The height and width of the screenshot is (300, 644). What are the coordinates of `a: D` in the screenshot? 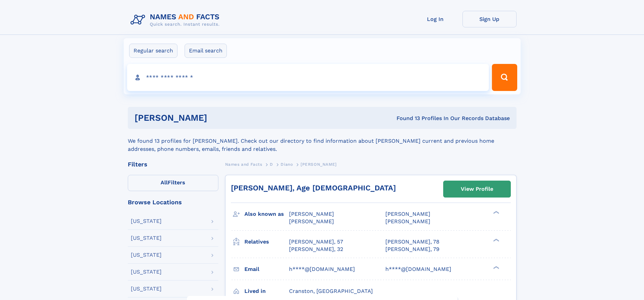 It's located at (271, 164).